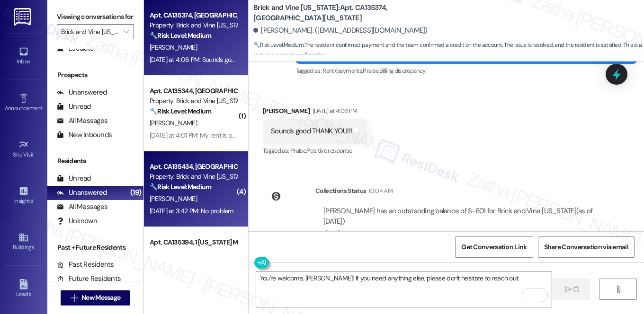 The image size is (644, 314). What do you see at coordinates (84, 135) in the screenshot?
I see `div: New Inbounds` at bounding box center [84, 135].